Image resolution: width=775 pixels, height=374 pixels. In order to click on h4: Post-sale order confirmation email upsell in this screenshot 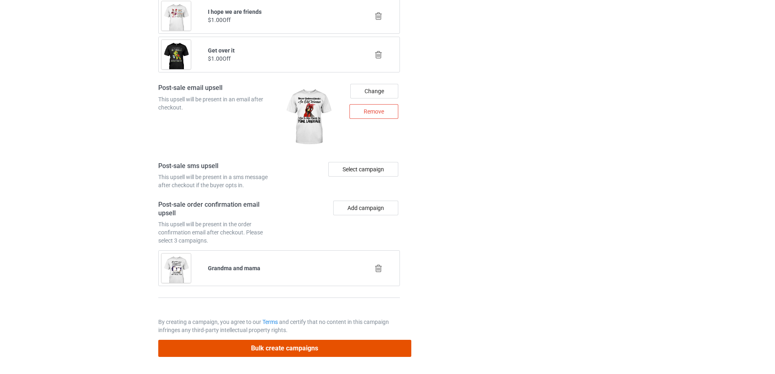, I will do `click(217, 209)`.